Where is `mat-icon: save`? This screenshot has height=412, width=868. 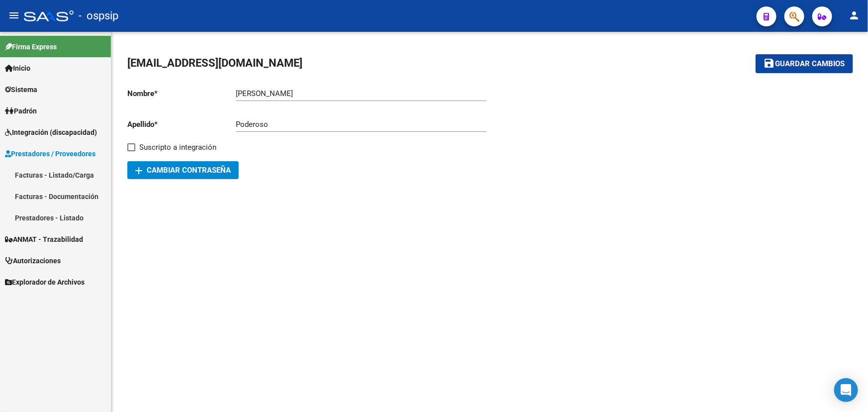
mat-icon: save is located at coordinates (769, 63).